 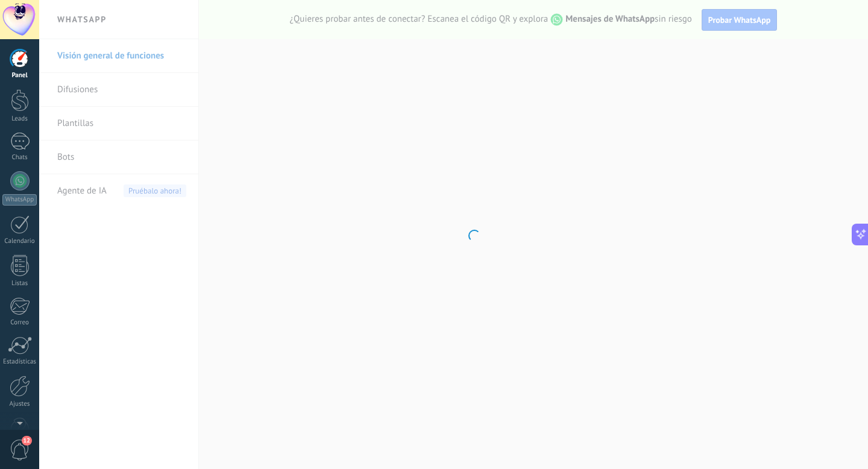 What do you see at coordinates (20, 157) in the screenshot?
I see `div: Chats` at bounding box center [20, 157].